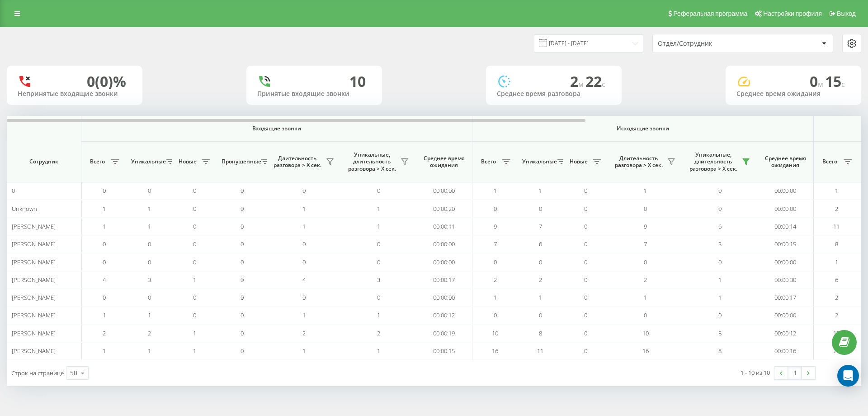 The width and height of the screenshot is (868, 416). Describe the element at coordinates (710, 14) in the screenshot. I see `span: Реферальная программа` at that location.